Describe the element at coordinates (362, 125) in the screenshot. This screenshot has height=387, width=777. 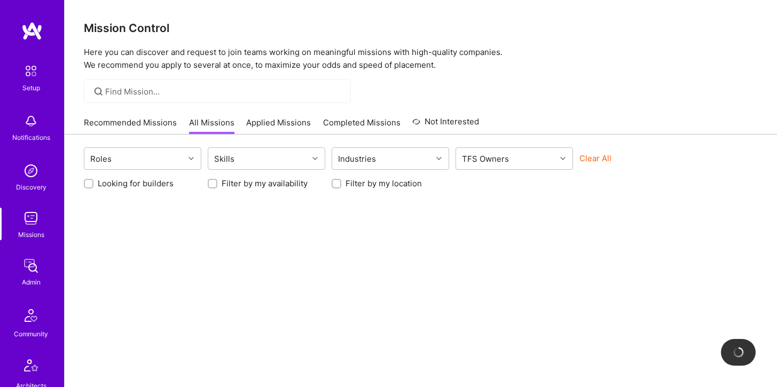
I see `a: Completed Missions` at that location.